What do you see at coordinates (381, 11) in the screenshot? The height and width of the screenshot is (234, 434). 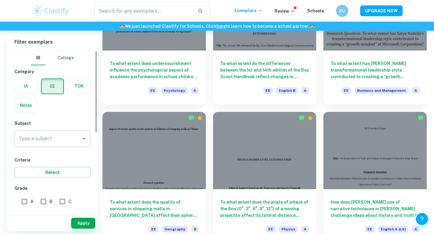 I see `button: UPGRADE NOW` at bounding box center [381, 11].